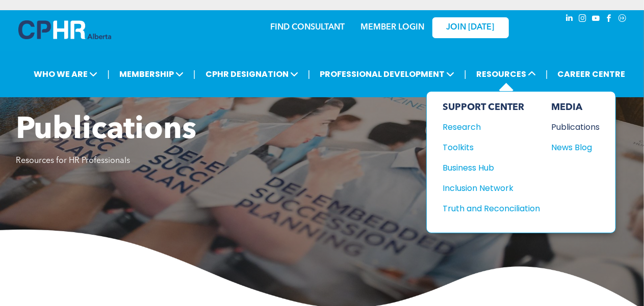 This screenshot has width=644, height=306. What do you see at coordinates (392, 27) in the screenshot?
I see `a: MEMBER LOGIN` at bounding box center [392, 27].